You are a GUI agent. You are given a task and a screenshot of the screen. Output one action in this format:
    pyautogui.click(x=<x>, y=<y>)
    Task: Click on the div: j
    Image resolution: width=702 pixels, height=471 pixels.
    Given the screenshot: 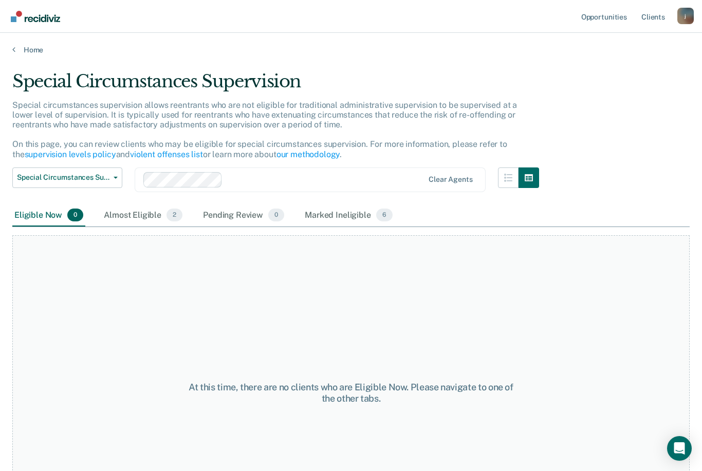 What is the action you would take?
    pyautogui.click(x=685, y=16)
    